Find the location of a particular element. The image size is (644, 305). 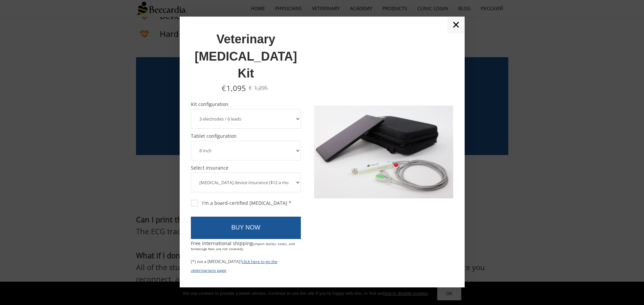

span: Select insurance is located at coordinates (246, 168).